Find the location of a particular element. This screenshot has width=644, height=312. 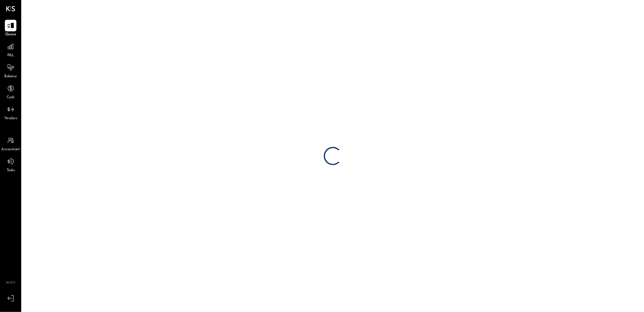

a: Balance is located at coordinates (11, 70).